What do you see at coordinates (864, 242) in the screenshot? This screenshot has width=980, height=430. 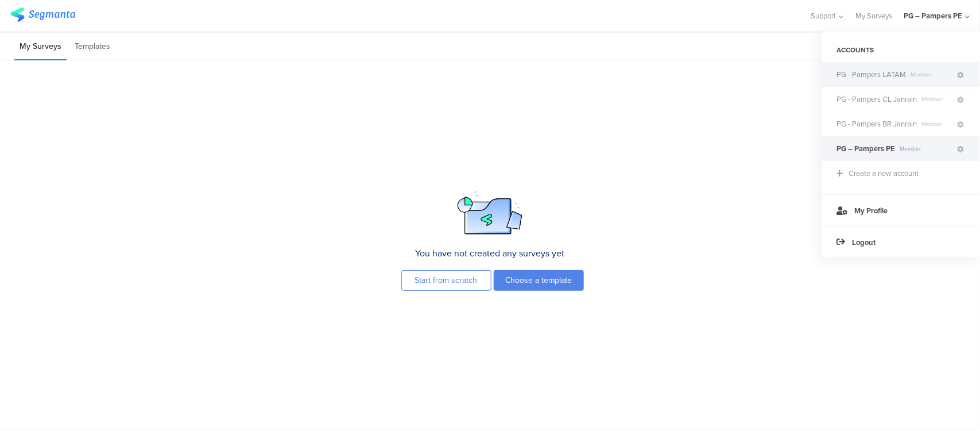 I see `span: Logout` at bounding box center [864, 242].